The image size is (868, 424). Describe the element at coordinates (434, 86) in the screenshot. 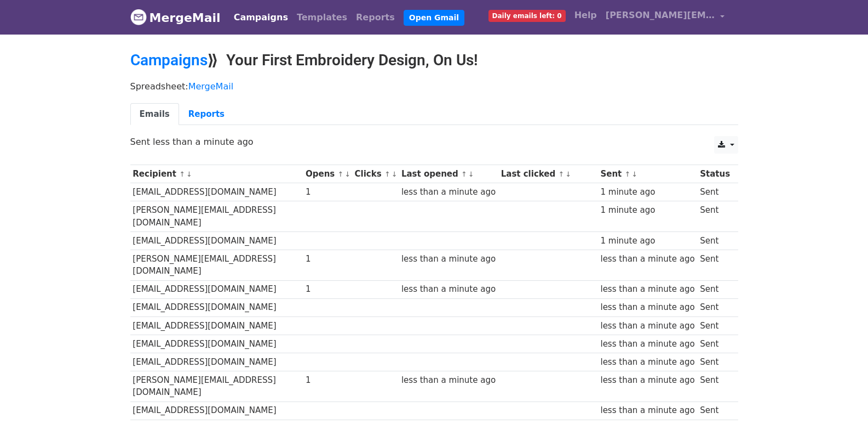

I see `p: Spreadsheet:` at that location.